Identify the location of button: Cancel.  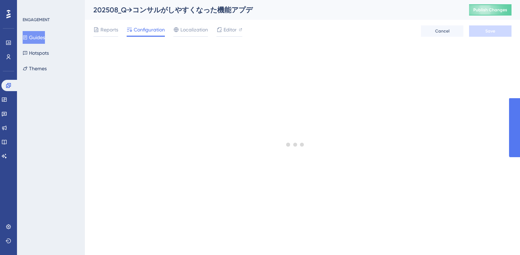
(442, 31).